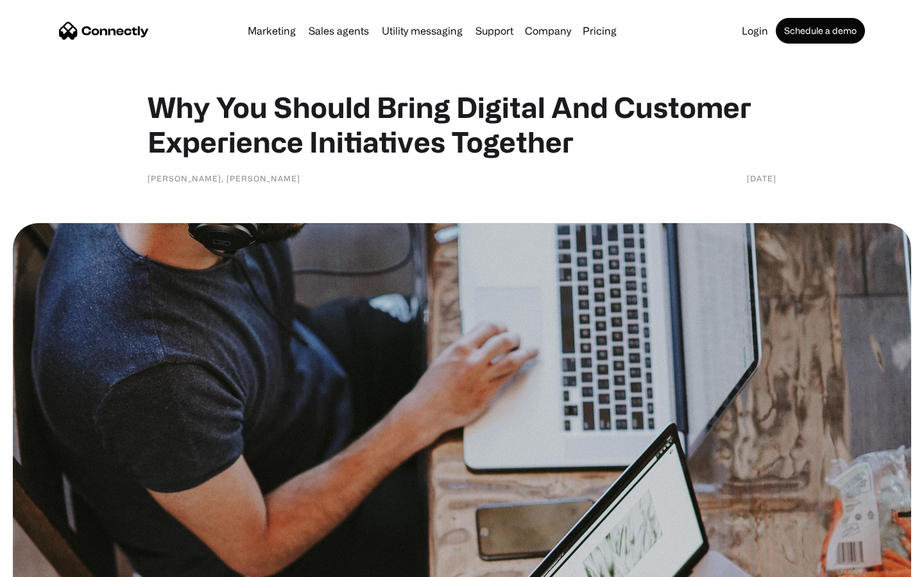 This screenshot has height=577, width=924. Describe the element at coordinates (548, 31) in the screenshot. I see `div: Company` at that location.